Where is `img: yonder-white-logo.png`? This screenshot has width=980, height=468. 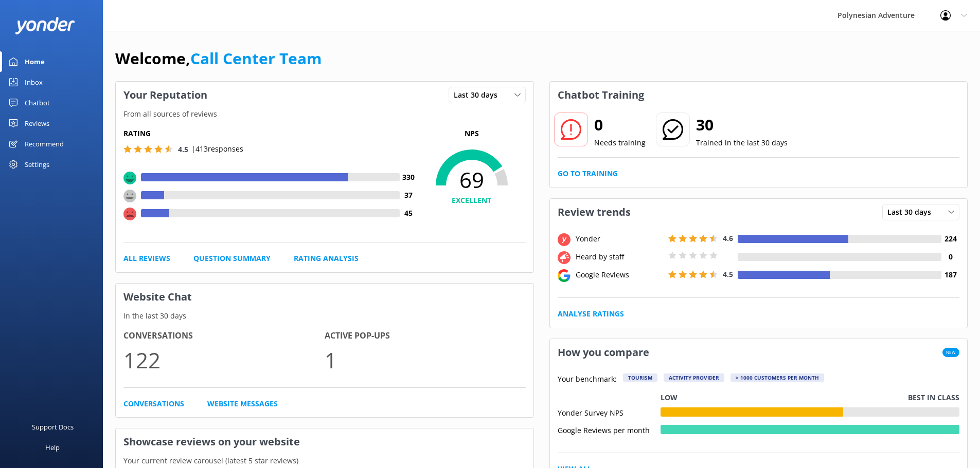 img: yonder-white-logo.png is located at coordinates (45, 26).